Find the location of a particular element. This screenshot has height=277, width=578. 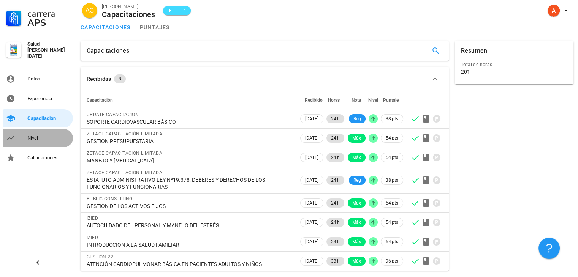

th: Recibido is located at coordinates (312, 100).